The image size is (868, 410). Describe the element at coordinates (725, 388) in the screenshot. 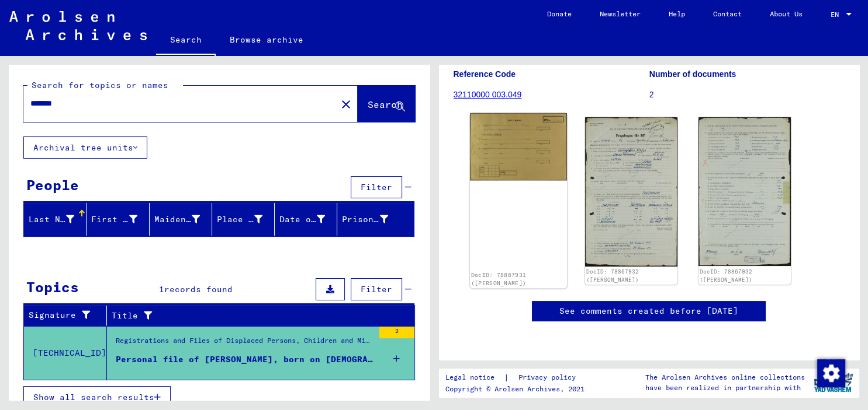

I see `p: have been realized in partnership with` at that location.